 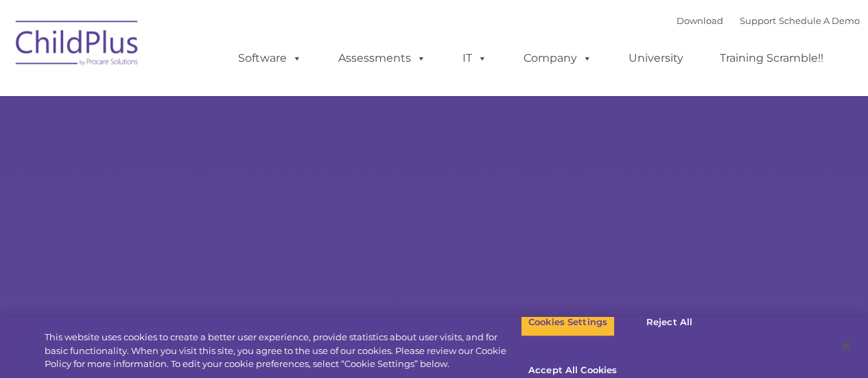 What do you see at coordinates (383, 59) in the screenshot?
I see `a: Assessments` at bounding box center [383, 59].